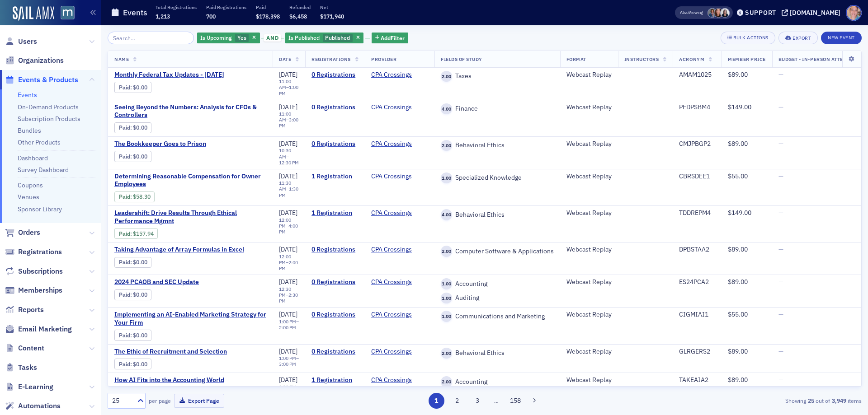  I want to click on span: Is Published, so click(304, 37).